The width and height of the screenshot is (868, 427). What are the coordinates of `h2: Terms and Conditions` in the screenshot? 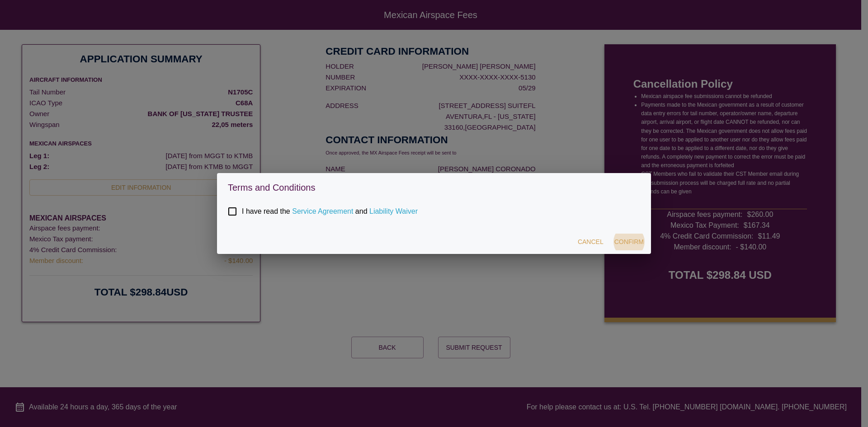 It's located at (434, 187).